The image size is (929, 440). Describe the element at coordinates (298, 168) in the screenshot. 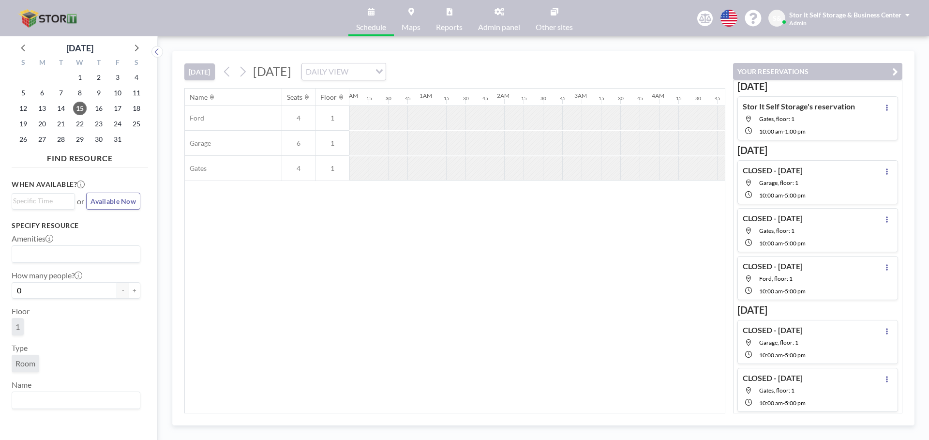

I see `span: 4` at that location.